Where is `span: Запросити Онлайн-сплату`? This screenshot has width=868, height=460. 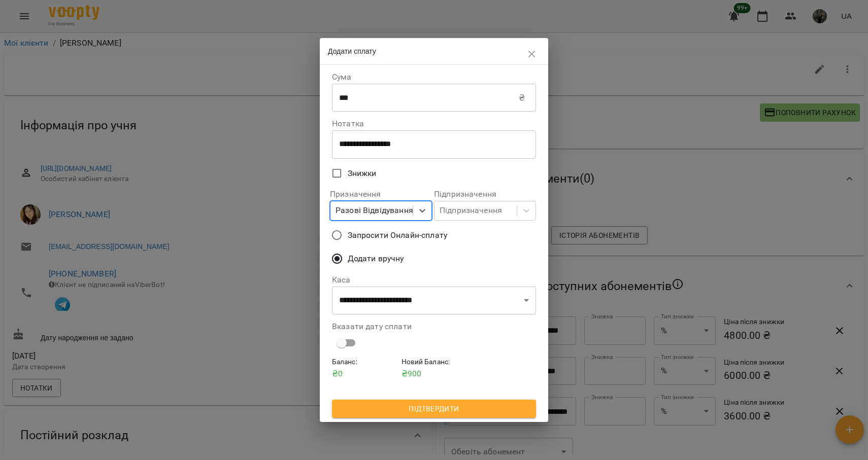
span: Запросити Онлайн-сплату is located at coordinates (398, 236).